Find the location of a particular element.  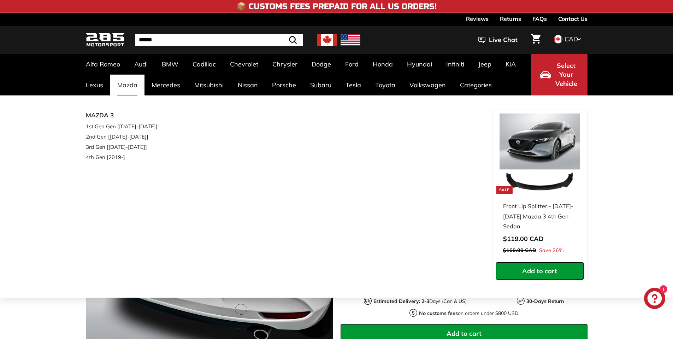

a: Subaru is located at coordinates (321, 85).